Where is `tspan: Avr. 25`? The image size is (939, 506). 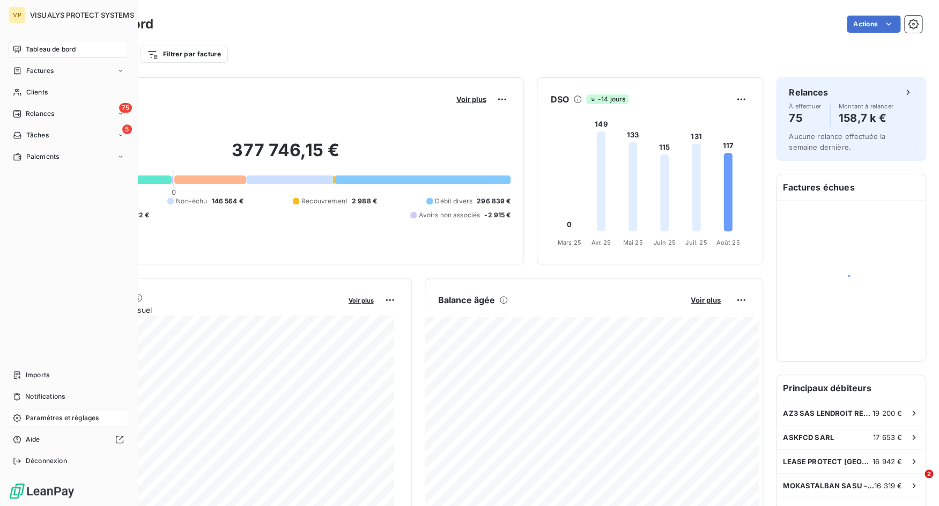
tspan: Avr. 25 is located at coordinates (601, 242).